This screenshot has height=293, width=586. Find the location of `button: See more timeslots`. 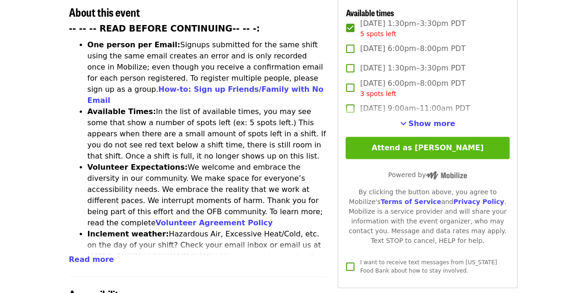

button: See more timeslots is located at coordinates (428, 124).